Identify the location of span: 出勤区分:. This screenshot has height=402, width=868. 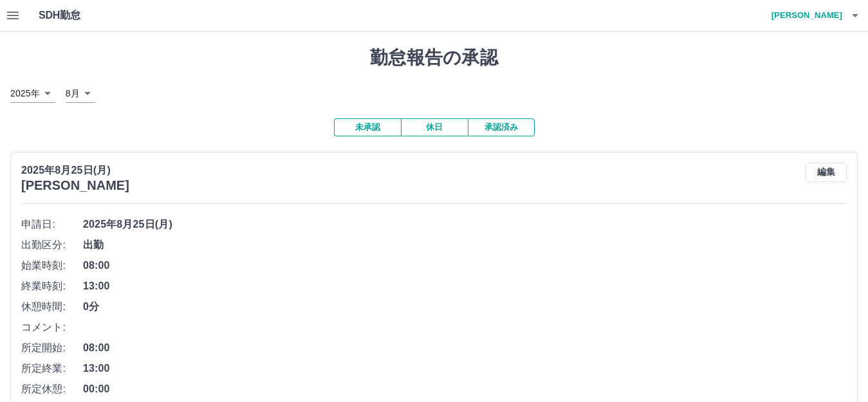
(52, 245).